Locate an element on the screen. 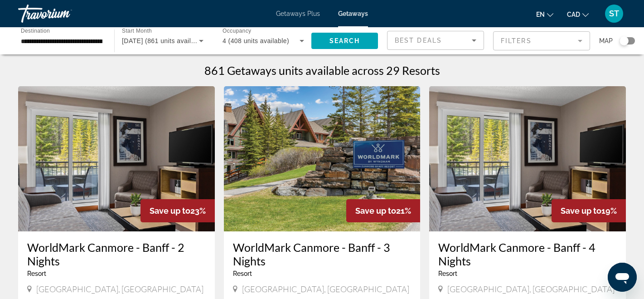 Image resolution: width=644 pixels, height=299 pixels. button: Filter is located at coordinates (542, 41).